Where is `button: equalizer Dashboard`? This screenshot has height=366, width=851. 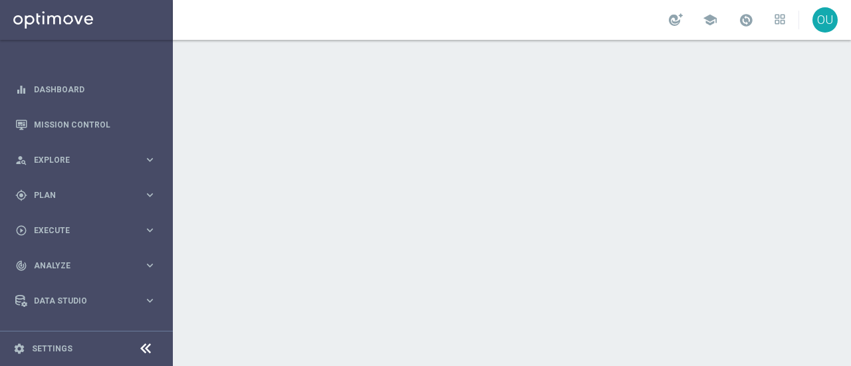 button: equalizer Dashboard is located at coordinates (86, 90).